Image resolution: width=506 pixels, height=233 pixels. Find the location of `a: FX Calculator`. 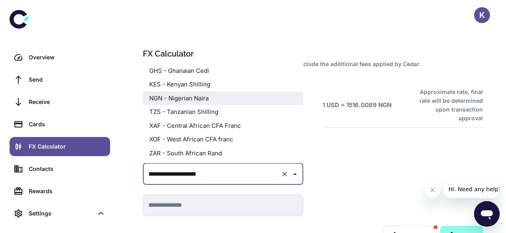

a: FX Calculator is located at coordinates (60, 147).